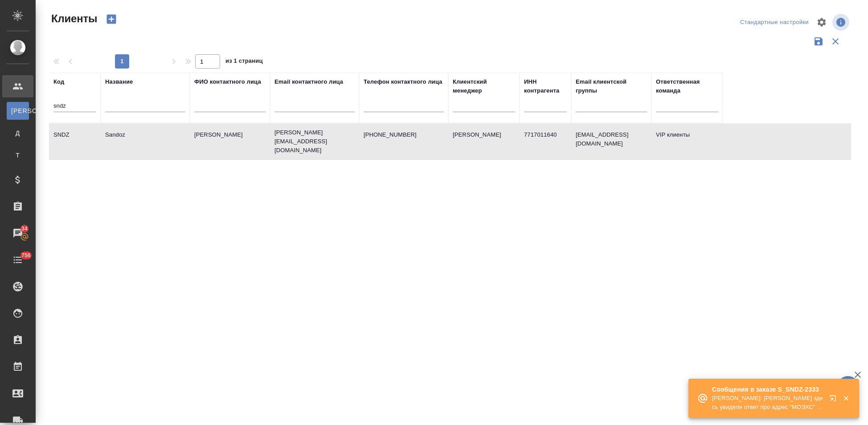 This screenshot has height=425, width=868. What do you see at coordinates (228, 82) in the screenshot?
I see `div: ФИО контактного лица` at bounding box center [228, 82].